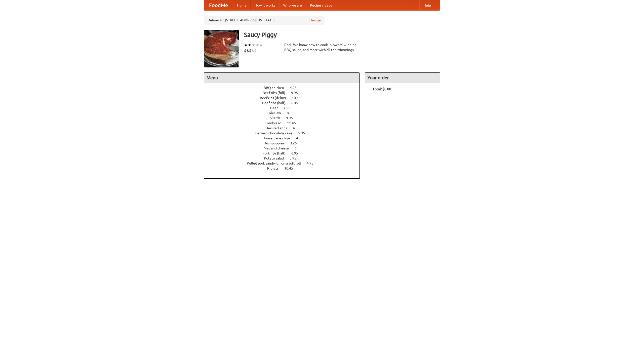  What do you see at coordinates (321, 5) in the screenshot?
I see `a: Recipe videos` at bounding box center [321, 5].